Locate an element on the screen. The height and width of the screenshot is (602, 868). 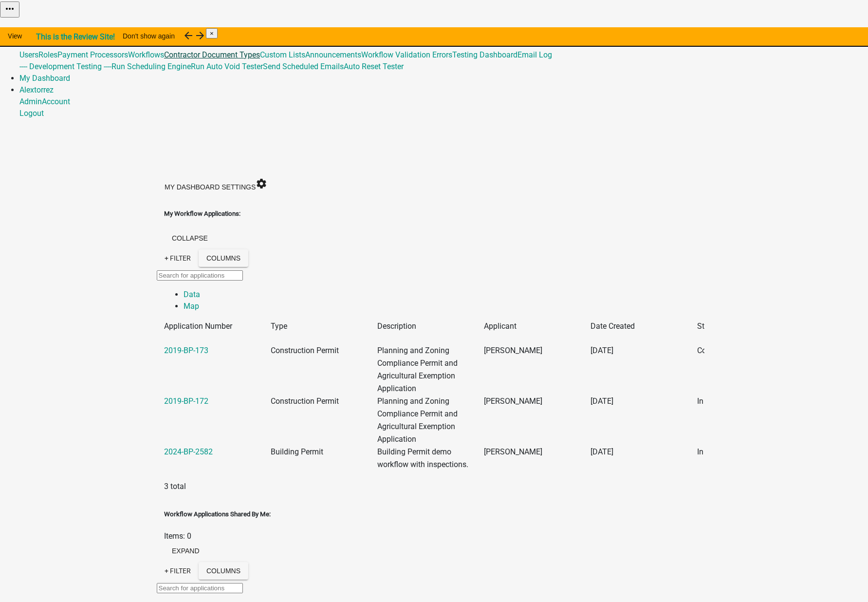
a: Workflow Validation Errors is located at coordinates (407, 55).